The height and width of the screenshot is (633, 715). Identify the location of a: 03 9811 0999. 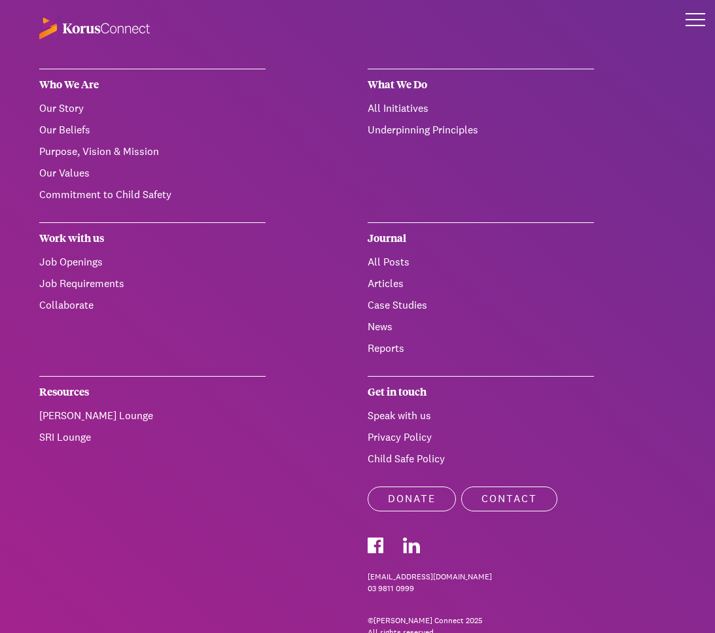
(522, 589).